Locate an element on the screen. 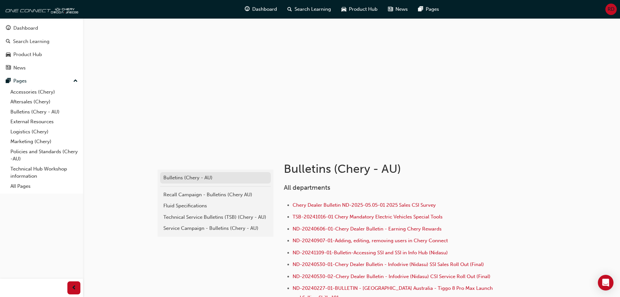  a: Search Learning is located at coordinates (41, 41).